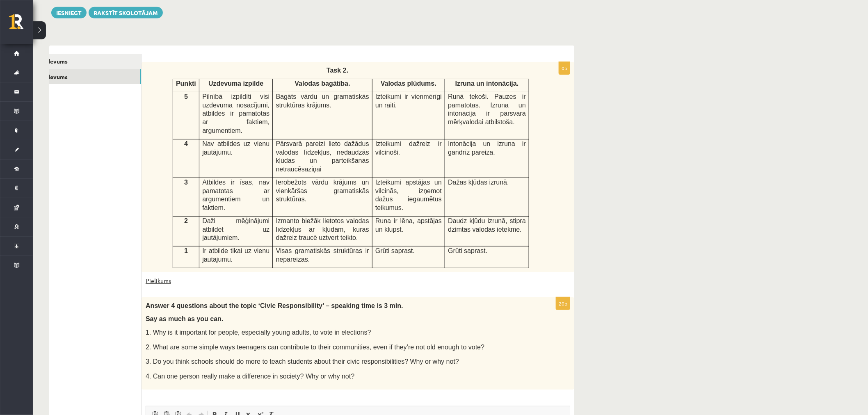 This screenshot has width=868, height=415. I want to click on span: Izteikumi ir vienmērīgi un raiti., so click(408, 101).